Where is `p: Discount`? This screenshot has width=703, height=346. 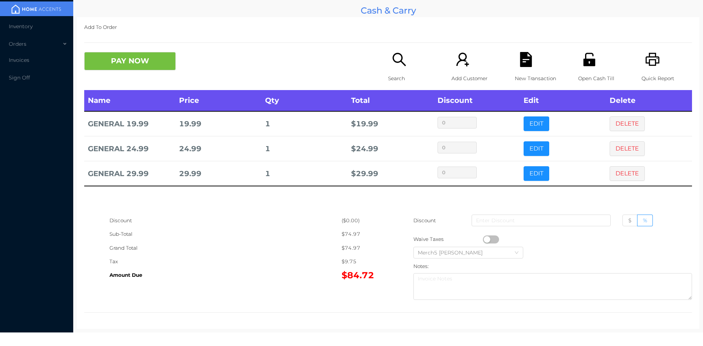
p: Discount is located at coordinates (424, 220).